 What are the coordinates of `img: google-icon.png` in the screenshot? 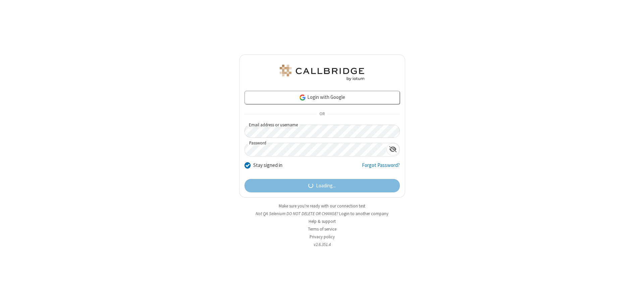 It's located at (302, 98).